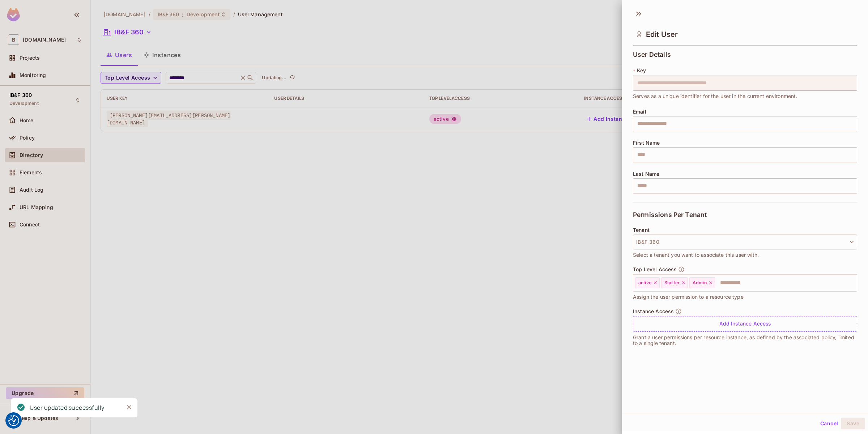 The height and width of the screenshot is (434, 868). Describe the element at coordinates (853, 424) in the screenshot. I see `button: Save` at that location.